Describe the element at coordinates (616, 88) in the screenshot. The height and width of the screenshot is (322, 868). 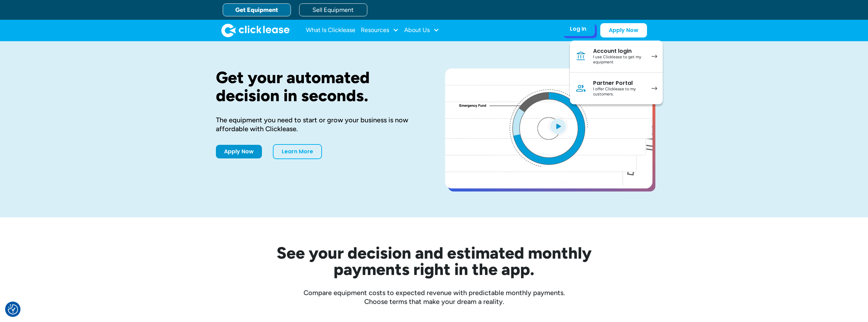
I see `a: Partner PortalI offer Clicklease to my customers.` at that location.